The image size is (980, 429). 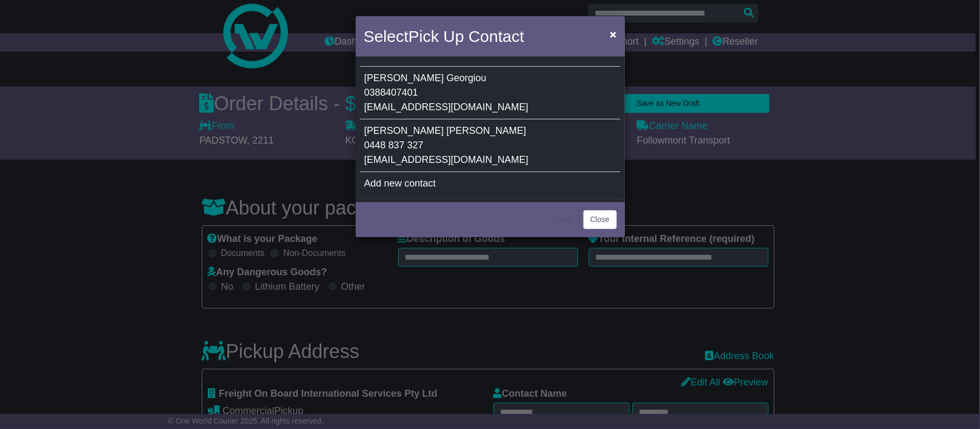 What do you see at coordinates (399, 183) in the screenshot?
I see `span: Add new contact` at bounding box center [399, 183].